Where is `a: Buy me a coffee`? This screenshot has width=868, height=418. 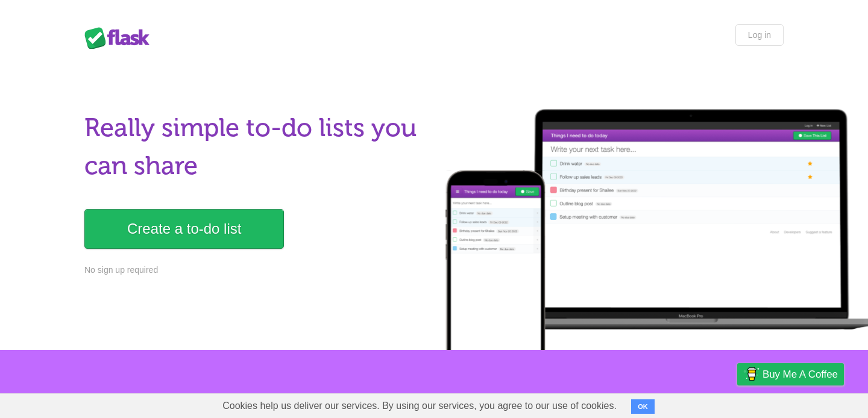 a: Buy me a coffee is located at coordinates (790, 374).